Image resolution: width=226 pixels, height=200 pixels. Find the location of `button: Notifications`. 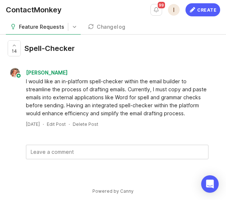

button: Notifications is located at coordinates (156, 10).